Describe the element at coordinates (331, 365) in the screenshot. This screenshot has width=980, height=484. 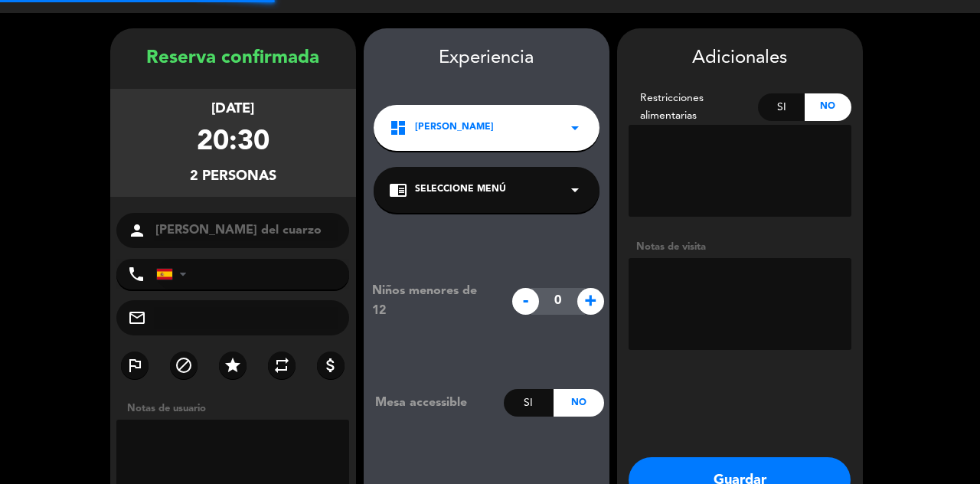
I see `i: attach_money` at that location.